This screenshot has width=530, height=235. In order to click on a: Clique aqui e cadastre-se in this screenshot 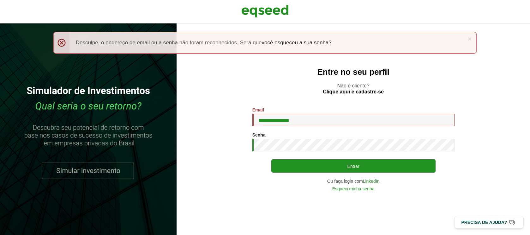, I will do `click(353, 92)`.